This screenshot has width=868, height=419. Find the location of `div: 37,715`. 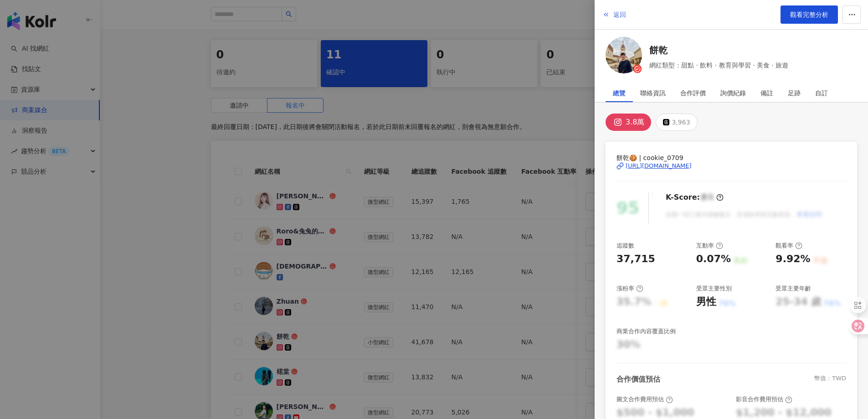

div: 37,715 is located at coordinates (636, 259).